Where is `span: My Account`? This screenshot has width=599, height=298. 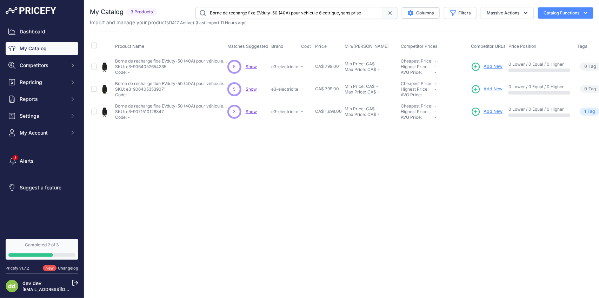 span: My Account is located at coordinates (42, 133).